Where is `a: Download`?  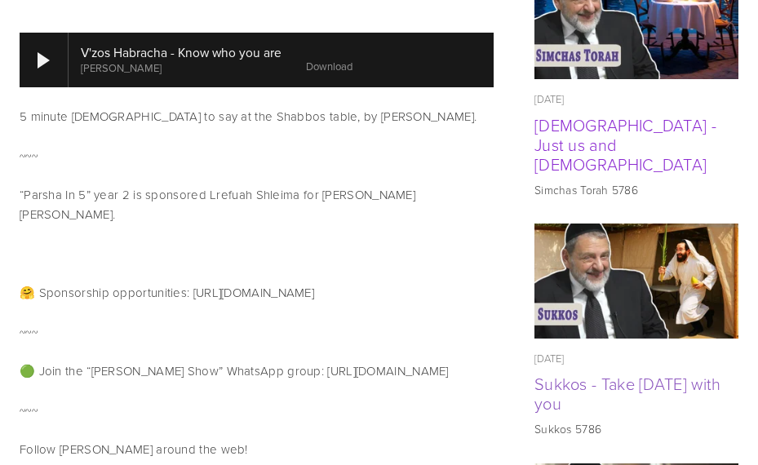
a: Download is located at coordinates (329, 66).